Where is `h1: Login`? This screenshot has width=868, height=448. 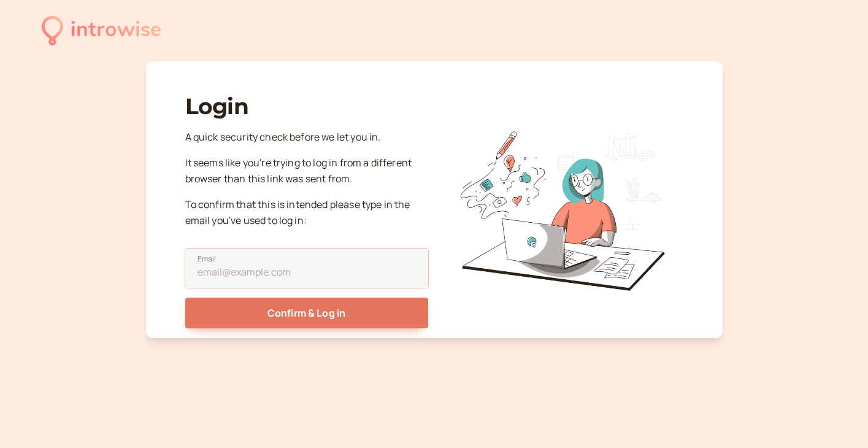 h1: Login is located at coordinates (307, 106).